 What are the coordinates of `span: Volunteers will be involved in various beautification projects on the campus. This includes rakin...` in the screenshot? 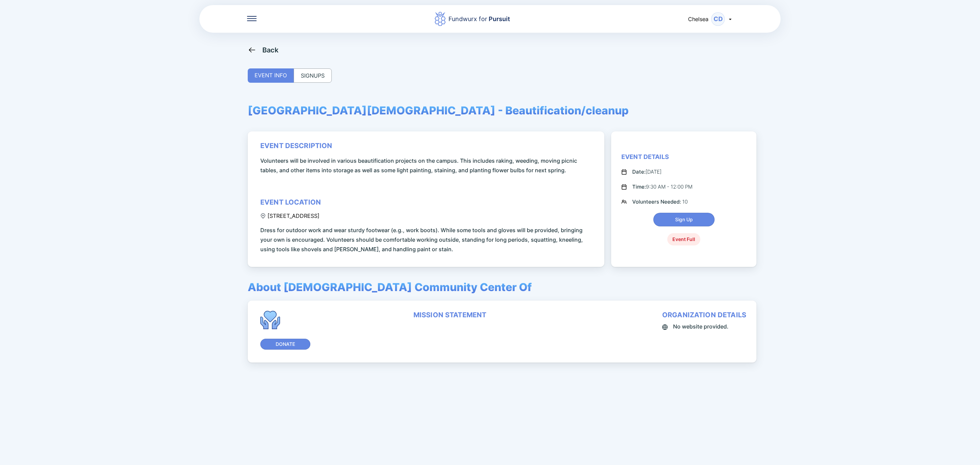 It's located at (427, 165).